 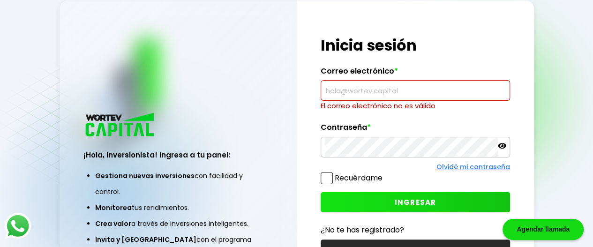 I want to click on div: Agendar llamada, so click(x=542, y=229).